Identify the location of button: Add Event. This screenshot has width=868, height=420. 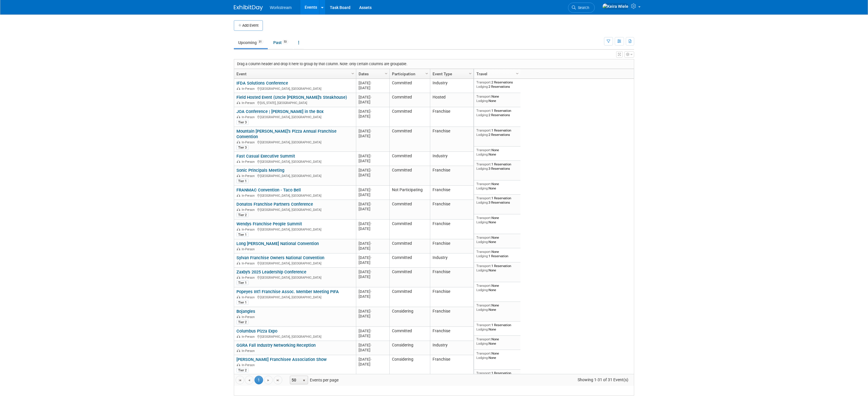
(248, 26).